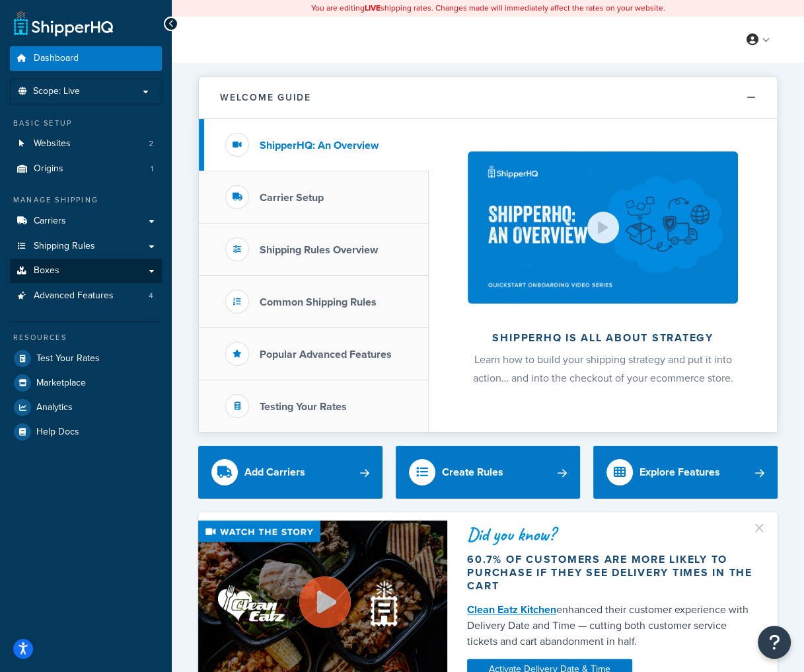 The height and width of the screenshot is (672, 804). What do you see at coordinates (86, 168) in the screenshot?
I see `a: Origins1` at bounding box center [86, 168].